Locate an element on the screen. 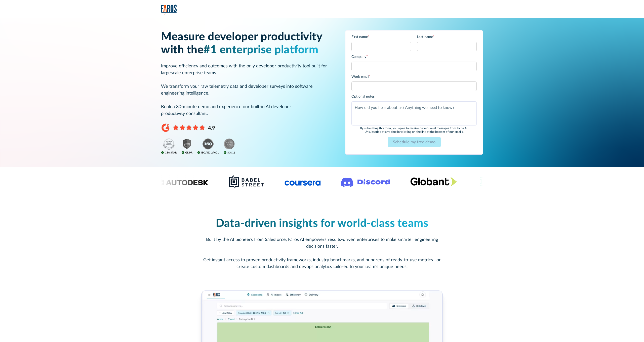 This screenshot has height=342, width=644. img: Babel Street logo png is located at coordinates (246, 182).